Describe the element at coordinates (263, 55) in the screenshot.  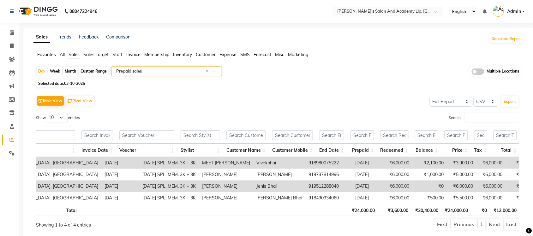
I see `span: Forecast` at that location.